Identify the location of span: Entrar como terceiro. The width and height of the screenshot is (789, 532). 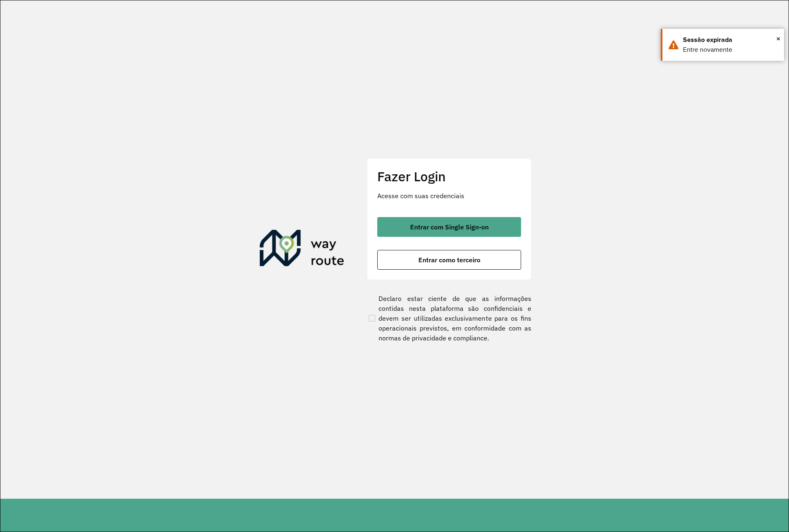
(449, 260).